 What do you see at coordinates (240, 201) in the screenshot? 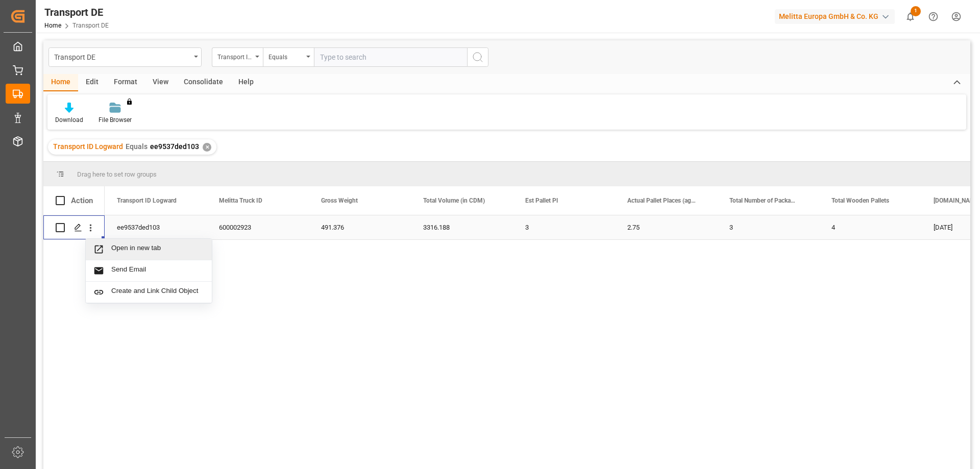
I see `span: Melitta Truck ID` at bounding box center [240, 201].